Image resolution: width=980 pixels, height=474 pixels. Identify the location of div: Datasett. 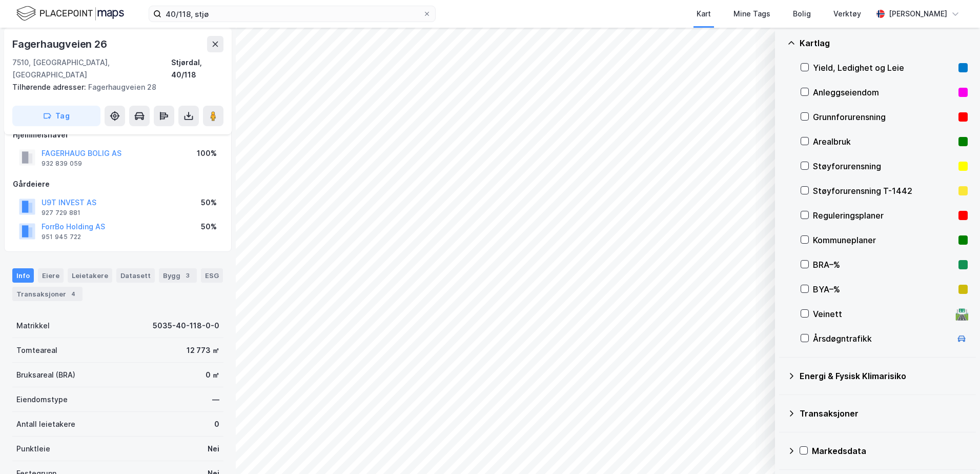
(135, 275).